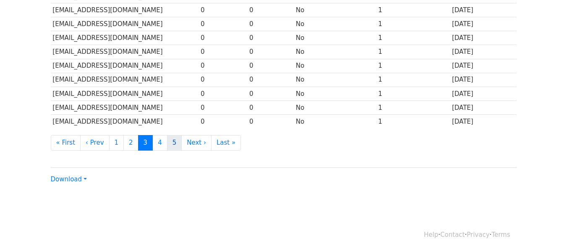 This screenshot has height=252, width=567. Describe the element at coordinates (66, 142) in the screenshot. I see `a: « First` at that location.